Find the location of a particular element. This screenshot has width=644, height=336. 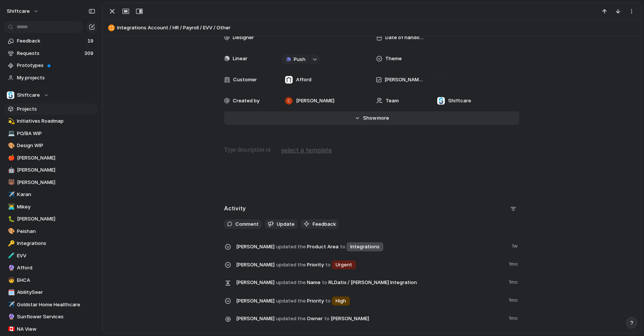

a: 💫Initiatives Roadmap is located at coordinates (51, 122).